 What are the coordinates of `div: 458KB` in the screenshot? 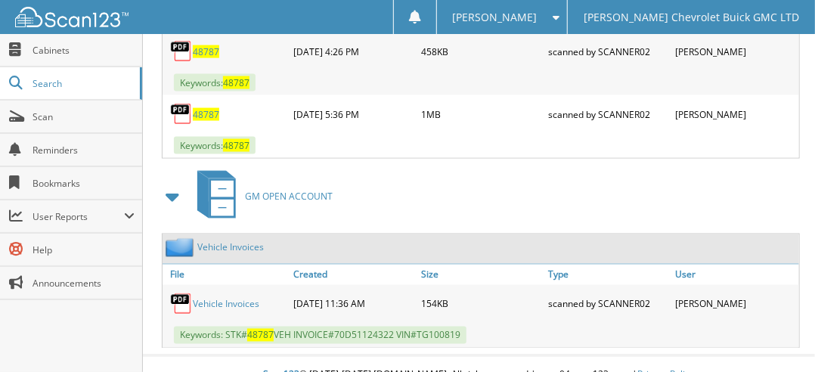 It's located at (481, 51).